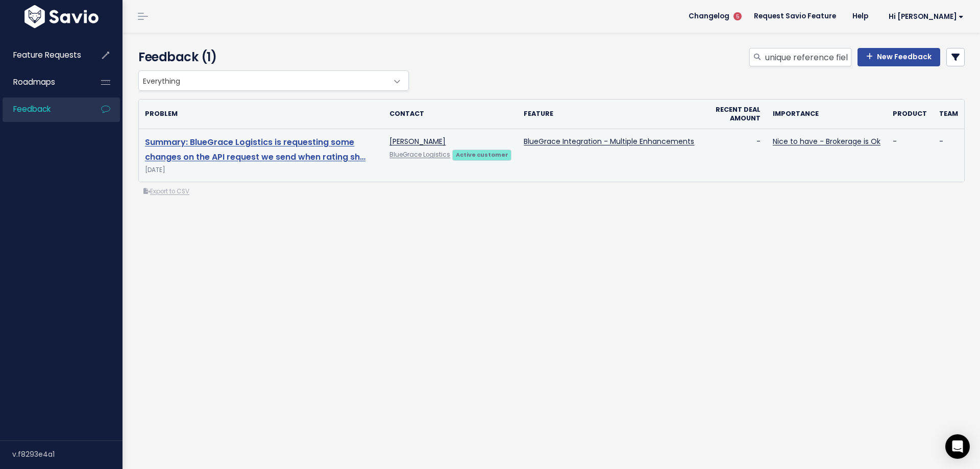 This screenshot has width=980, height=469. What do you see at coordinates (271, 57) in the screenshot?
I see `h4: Feedback (1)` at bounding box center [271, 57].